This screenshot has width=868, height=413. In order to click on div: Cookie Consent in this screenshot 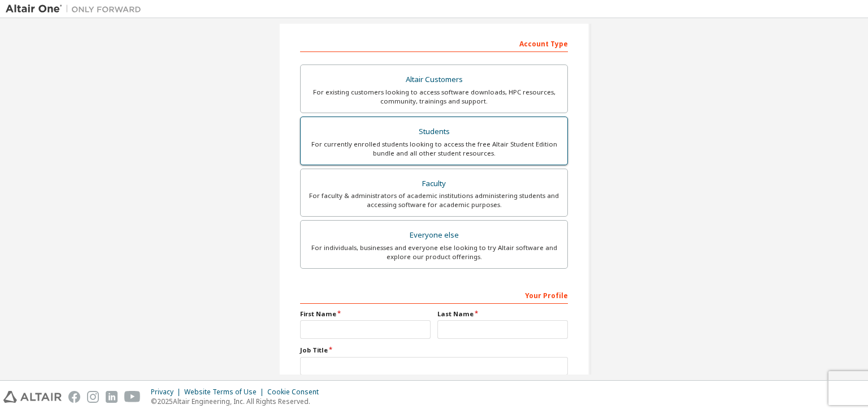, I will do `click(296, 392)`.